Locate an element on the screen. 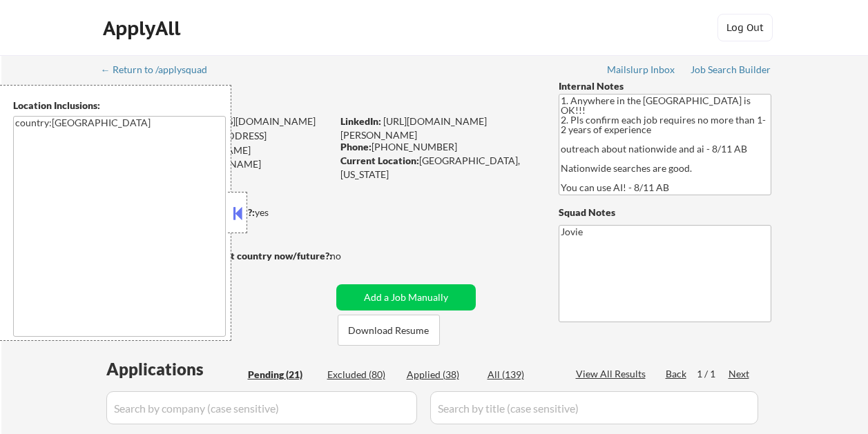 The height and width of the screenshot is (434, 868). div: Excluded (80) is located at coordinates (362, 375).